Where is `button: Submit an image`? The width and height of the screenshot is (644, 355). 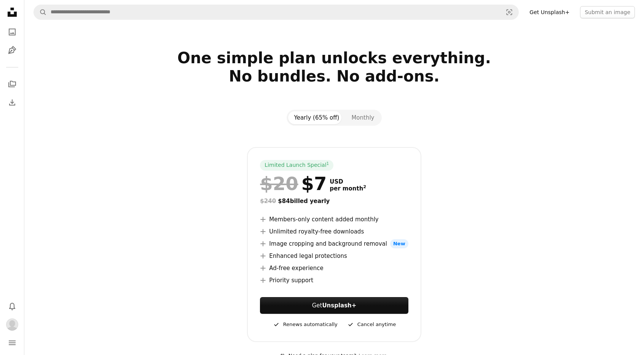 button: Submit an image is located at coordinates (607, 12).